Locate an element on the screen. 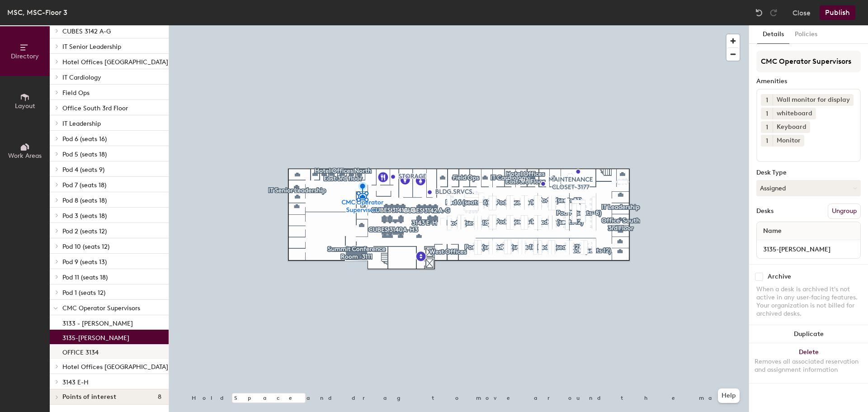  div: Desk Type is located at coordinates (808, 173).